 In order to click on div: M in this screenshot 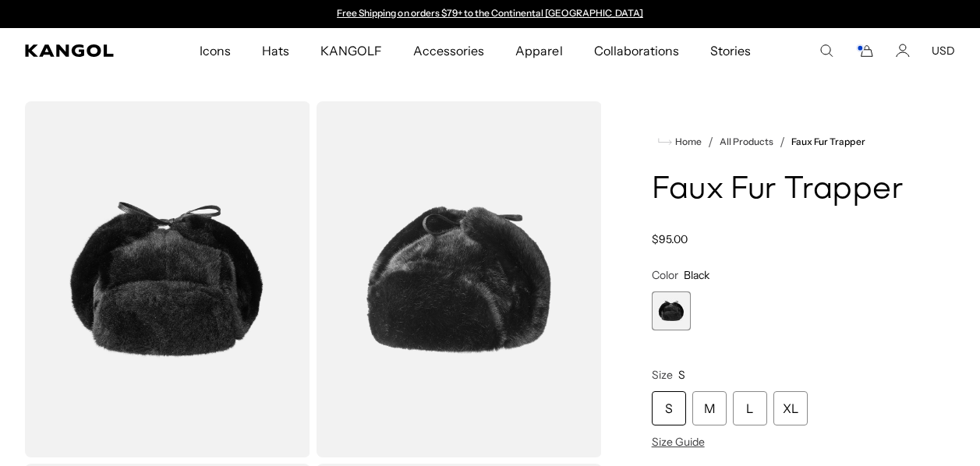, I will do `click(710, 408)`.